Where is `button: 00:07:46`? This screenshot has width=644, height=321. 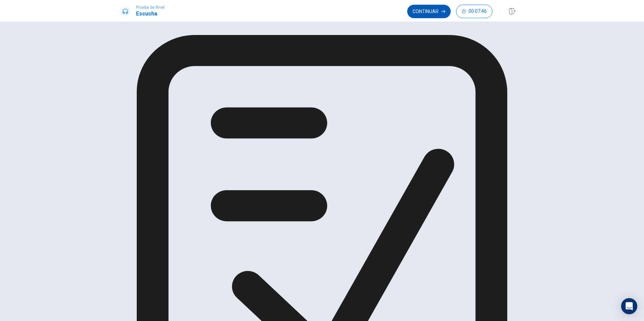
button: 00:07:46 is located at coordinates (475, 12).